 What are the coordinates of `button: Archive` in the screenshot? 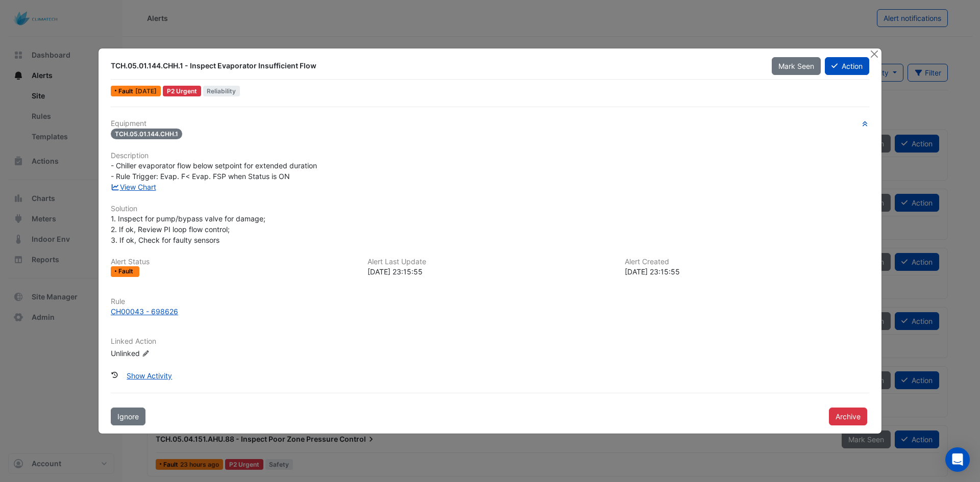 It's located at (848, 416).